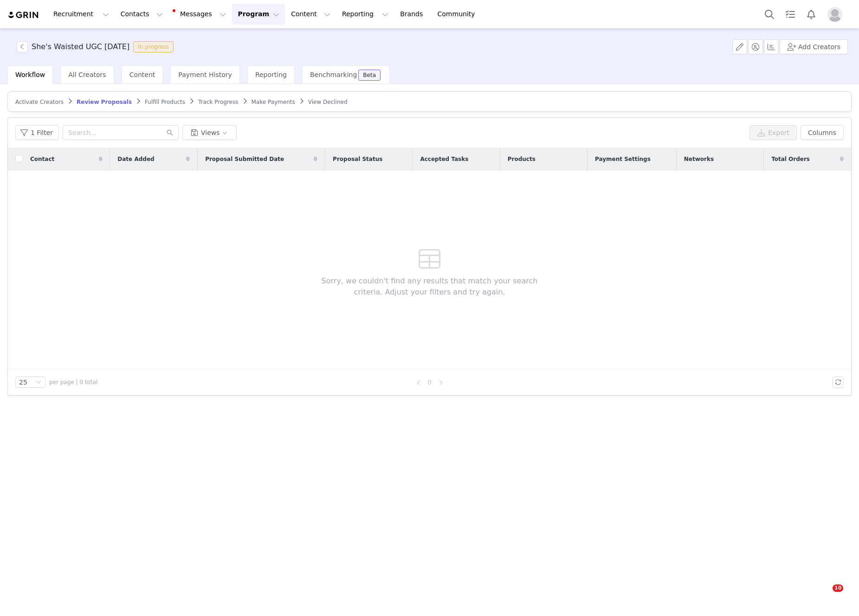 The image size is (859, 616). Describe the element at coordinates (121, 133) in the screenshot. I see `input: Search...` at that location.